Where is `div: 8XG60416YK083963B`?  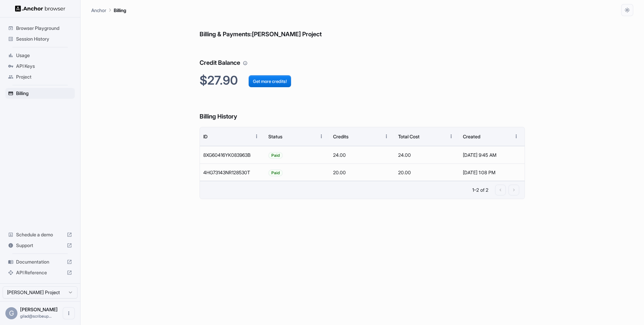
div: 8XG60416YK083963B is located at coordinates (232, 155).